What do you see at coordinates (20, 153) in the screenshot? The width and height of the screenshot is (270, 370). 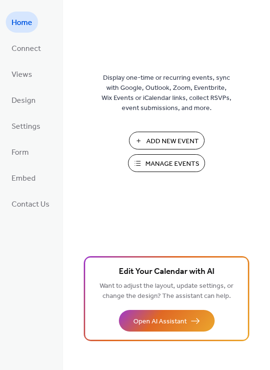 I see `span: Form` at bounding box center [20, 153].